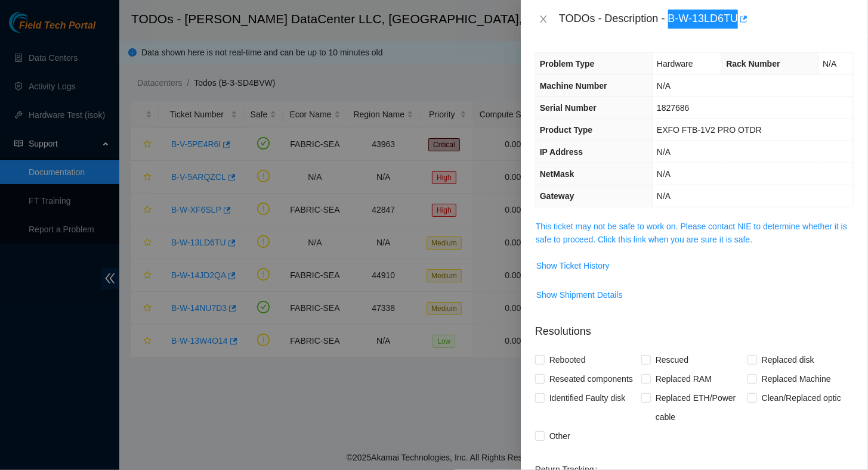  What do you see at coordinates (694, 326) in the screenshot?
I see `p: Resolutions` at bounding box center [694, 326].